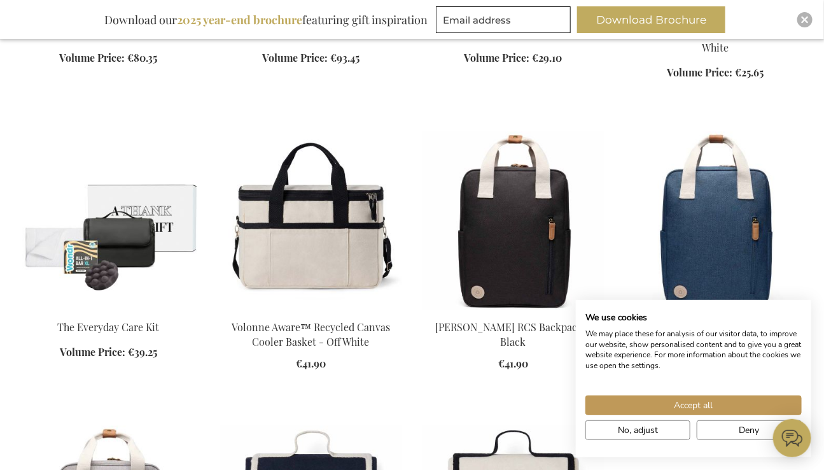 Image resolution: width=824 pixels, height=470 pixels. I want to click on span: €93.45, so click(345, 57).